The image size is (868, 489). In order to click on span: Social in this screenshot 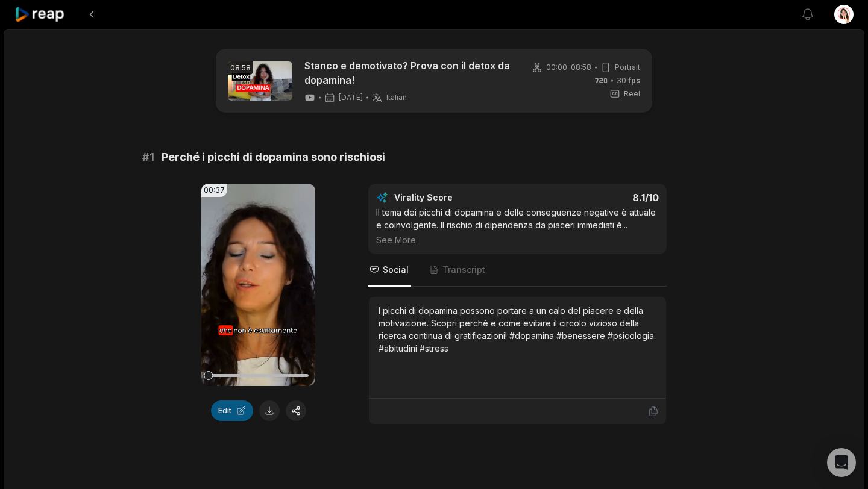, I will do `click(396, 270)`.